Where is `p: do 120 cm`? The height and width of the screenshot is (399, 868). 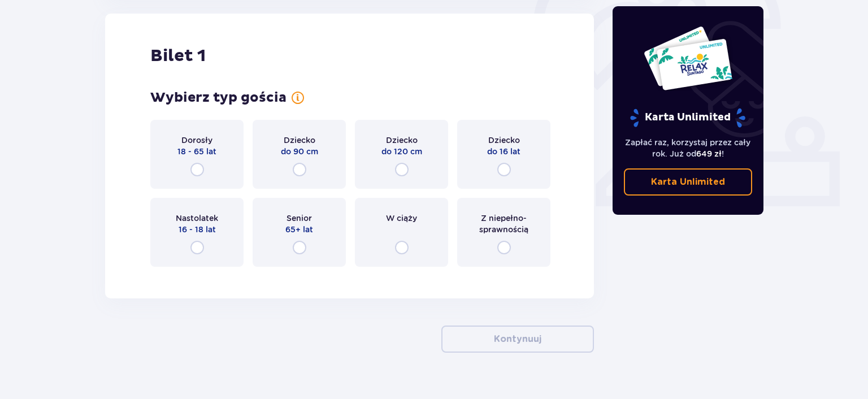
p: do 120 cm is located at coordinates (402, 151).